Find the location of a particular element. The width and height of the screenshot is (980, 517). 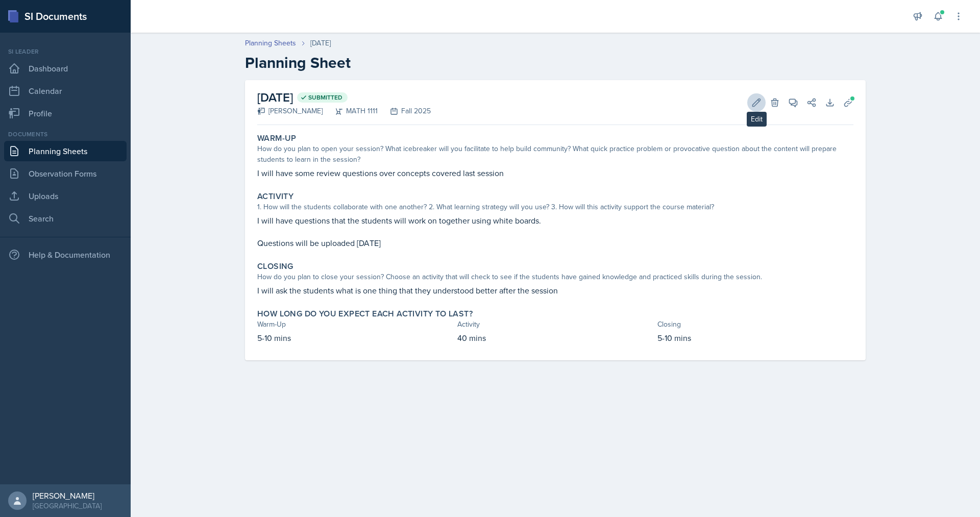

h2: Planning Sheet is located at coordinates (555, 62).